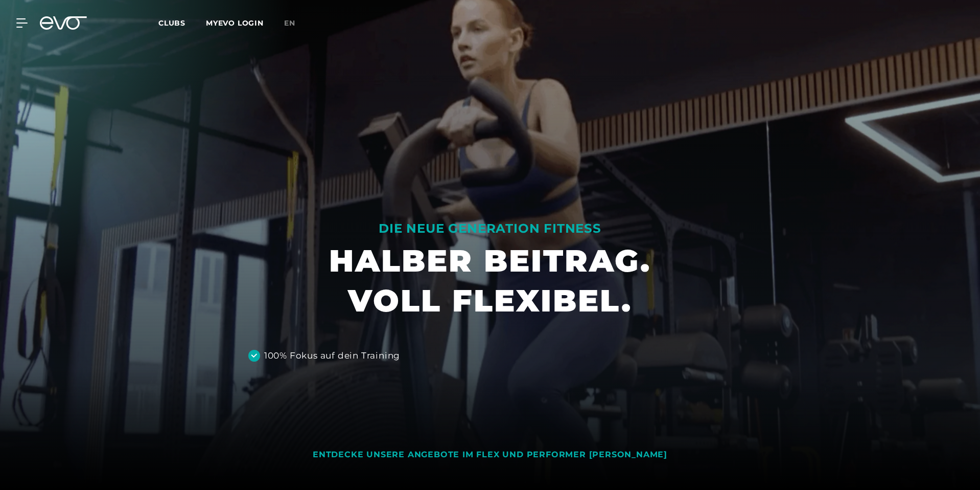 Image resolution: width=980 pixels, height=490 pixels. What do you see at coordinates (490, 229) in the screenshot?
I see `div: DIE NEUE GENERATION FITNESS` at bounding box center [490, 229].